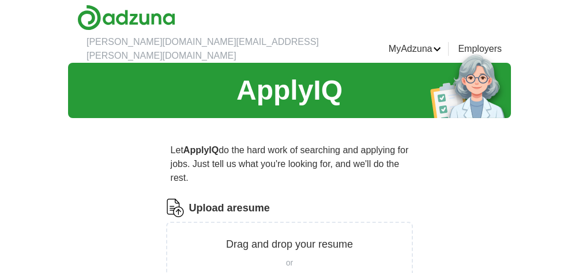  Describe the element at coordinates (290, 245) in the screenshot. I see `p: Drag and drop your resume` at that location.